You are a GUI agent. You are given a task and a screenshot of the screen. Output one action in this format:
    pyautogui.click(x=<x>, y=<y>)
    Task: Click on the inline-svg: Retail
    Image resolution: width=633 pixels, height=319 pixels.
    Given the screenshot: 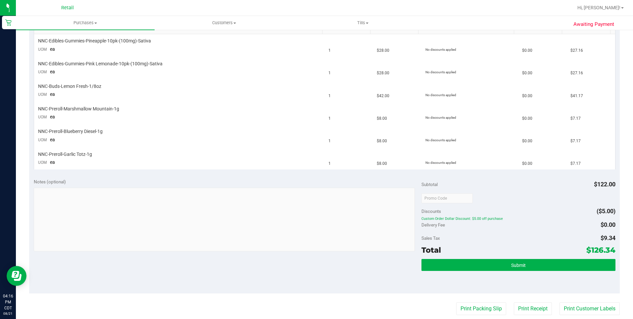 What is the action you would take?
    pyautogui.click(x=8, y=23)
    